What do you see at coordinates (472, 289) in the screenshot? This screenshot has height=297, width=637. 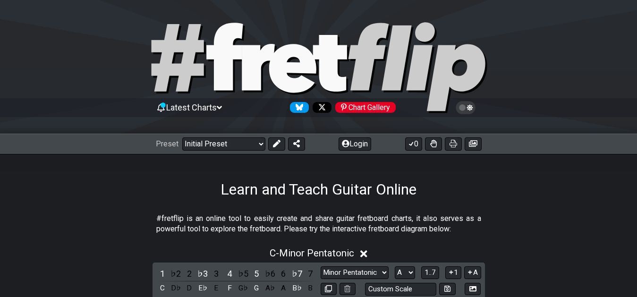 I see `button: Create Image` at bounding box center [472, 289].